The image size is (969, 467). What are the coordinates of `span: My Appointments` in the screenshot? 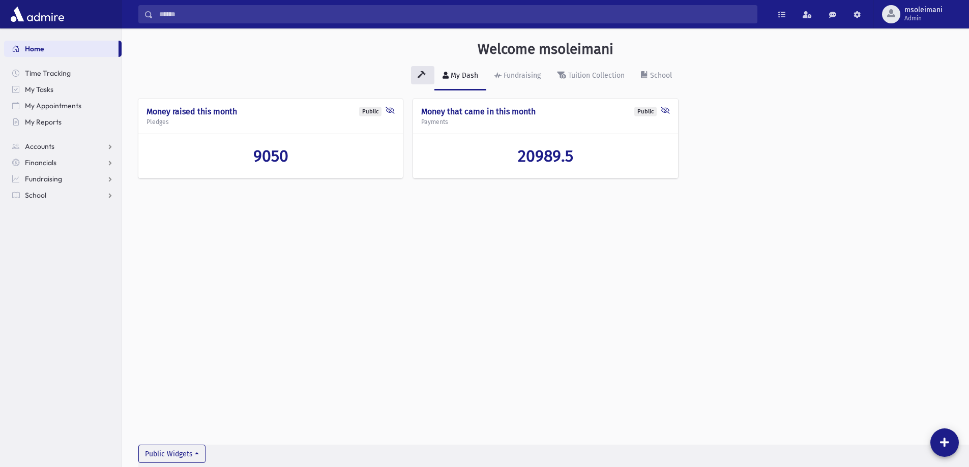 It's located at (53, 106).